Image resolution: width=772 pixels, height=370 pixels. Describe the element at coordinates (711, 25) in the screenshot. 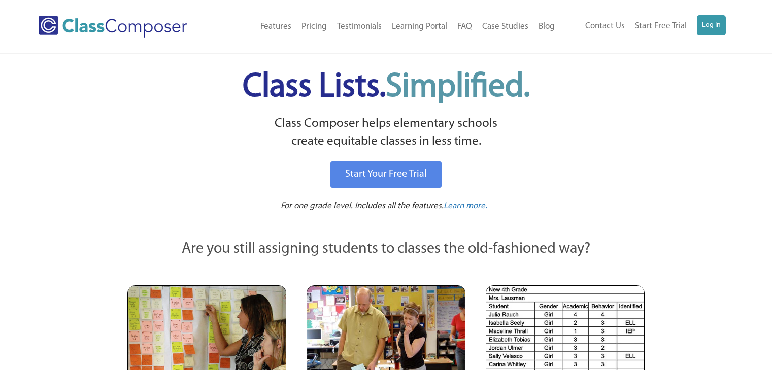

I see `a: Log In` at that location.